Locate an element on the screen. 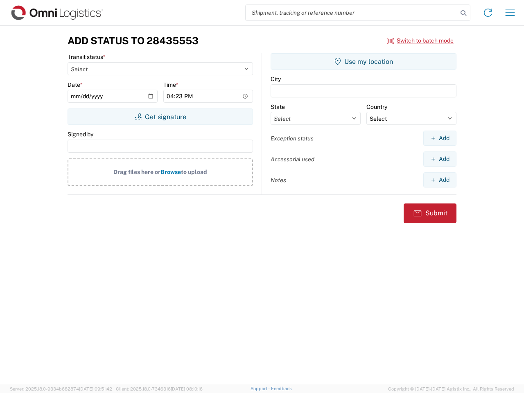  button: Get signature is located at coordinates (160, 117).